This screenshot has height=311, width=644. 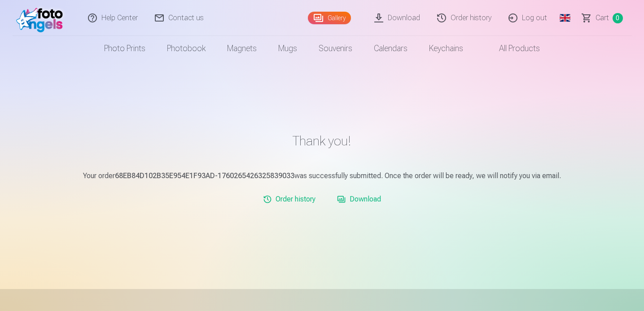 What do you see at coordinates (446, 49) in the screenshot?
I see `a: Keychains` at bounding box center [446, 49].